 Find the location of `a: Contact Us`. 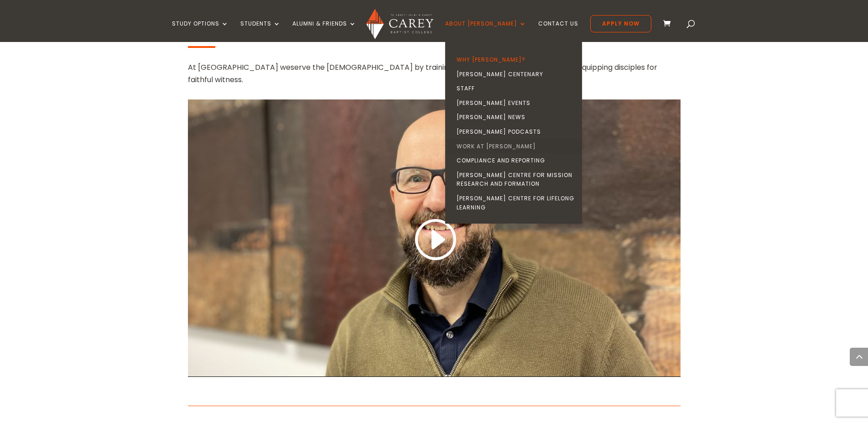

a: Contact Us is located at coordinates (558, 31).